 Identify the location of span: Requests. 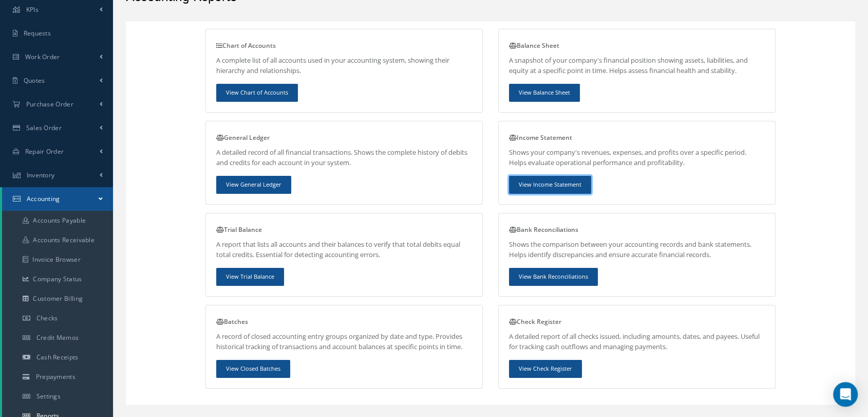
(37, 33).